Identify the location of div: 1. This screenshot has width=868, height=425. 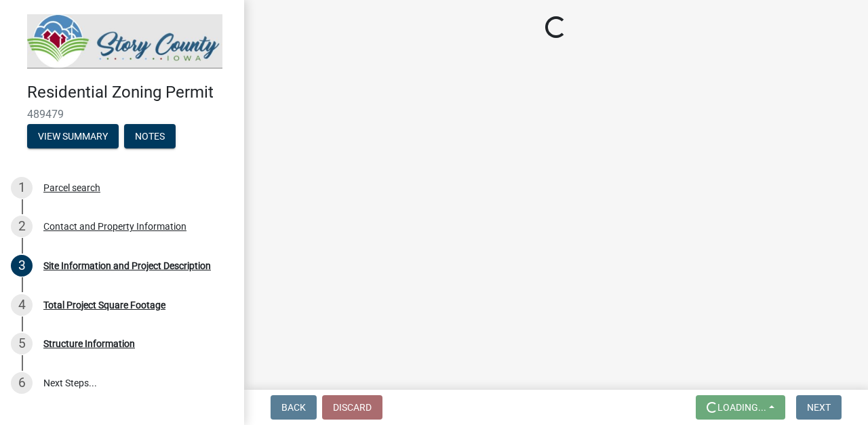
(21, 187).